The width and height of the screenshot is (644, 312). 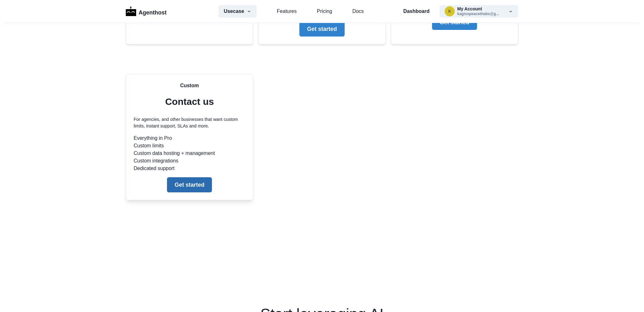 I want to click on p: Custom integrations, so click(x=189, y=161).